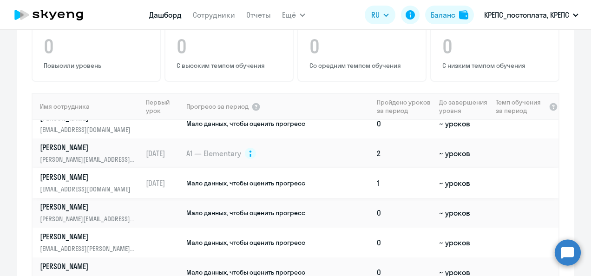 The height and width of the screenshot is (276, 591). I want to click on td: 1, so click(404, 183).